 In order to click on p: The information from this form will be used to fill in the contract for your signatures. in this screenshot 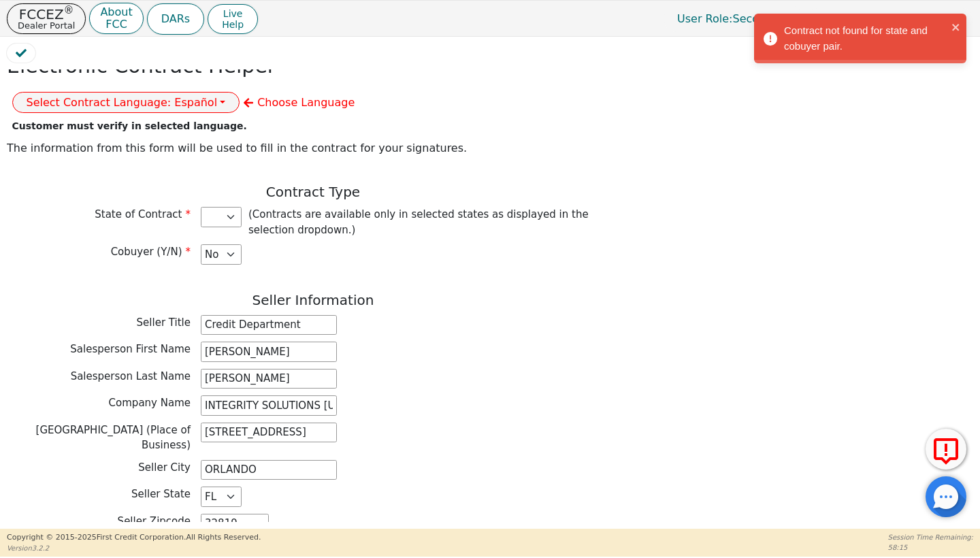, I will do `click(313, 148)`.